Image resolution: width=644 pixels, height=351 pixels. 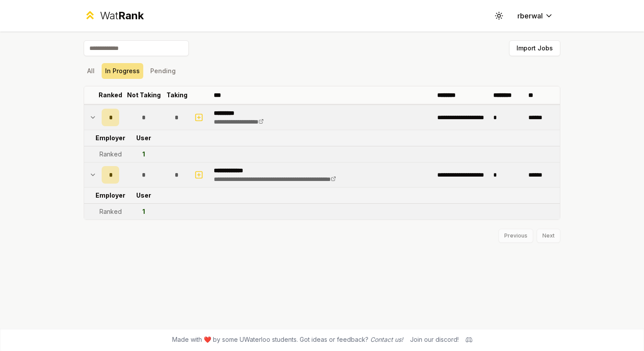 I want to click on button: rberwal, so click(x=535, y=16).